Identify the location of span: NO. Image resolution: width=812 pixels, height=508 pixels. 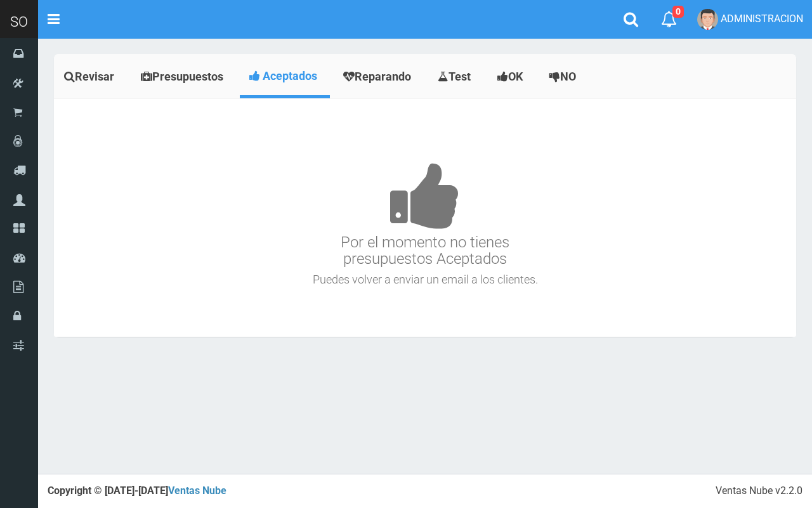
(568, 76).